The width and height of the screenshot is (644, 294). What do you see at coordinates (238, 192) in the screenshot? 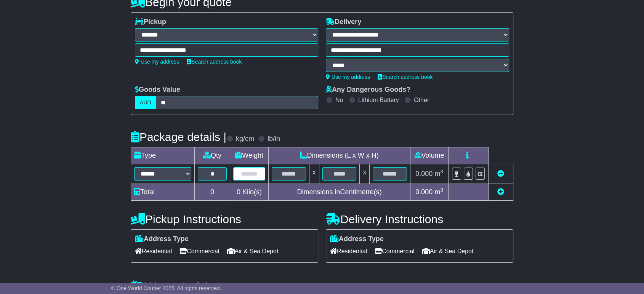
I see `span: 0` at bounding box center [238, 192].